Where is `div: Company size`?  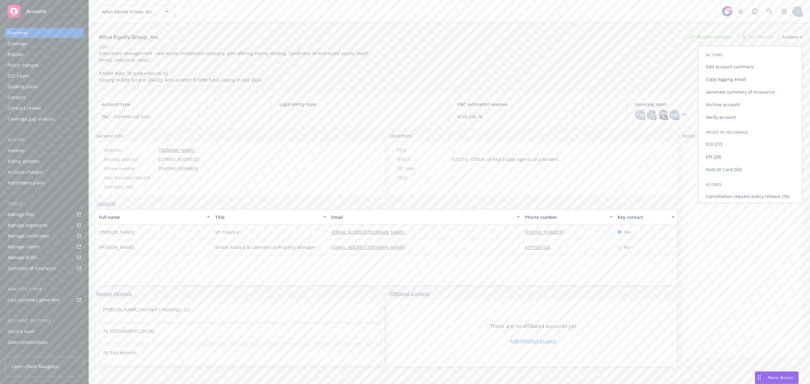
div: Company size is located at coordinates (130, 187).